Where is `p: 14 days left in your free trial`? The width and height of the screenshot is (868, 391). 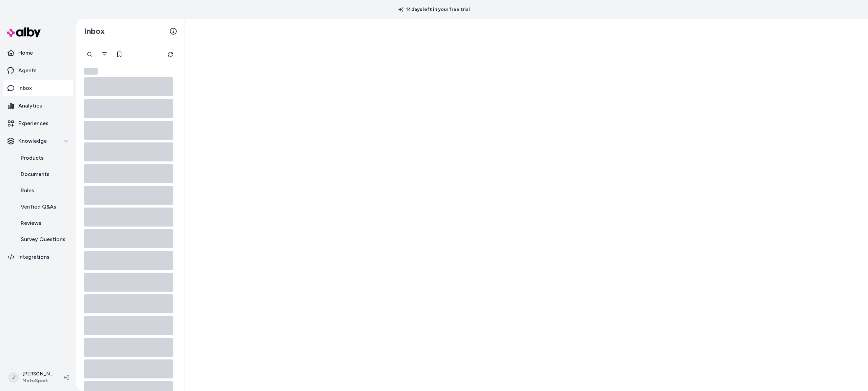
p: 14 days left in your free trial is located at coordinates (434, 10).